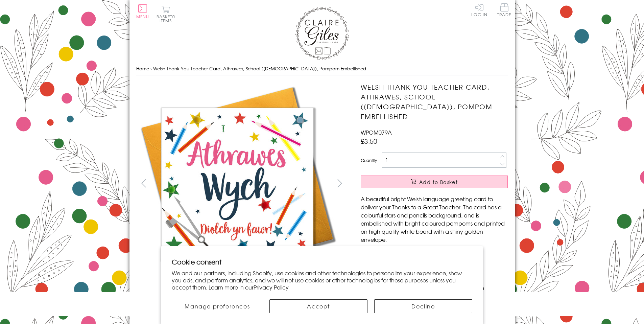 This screenshot has height=324, width=644. Describe the element at coordinates (434, 182) in the screenshot. I see `button: Add to Basket` at that location.